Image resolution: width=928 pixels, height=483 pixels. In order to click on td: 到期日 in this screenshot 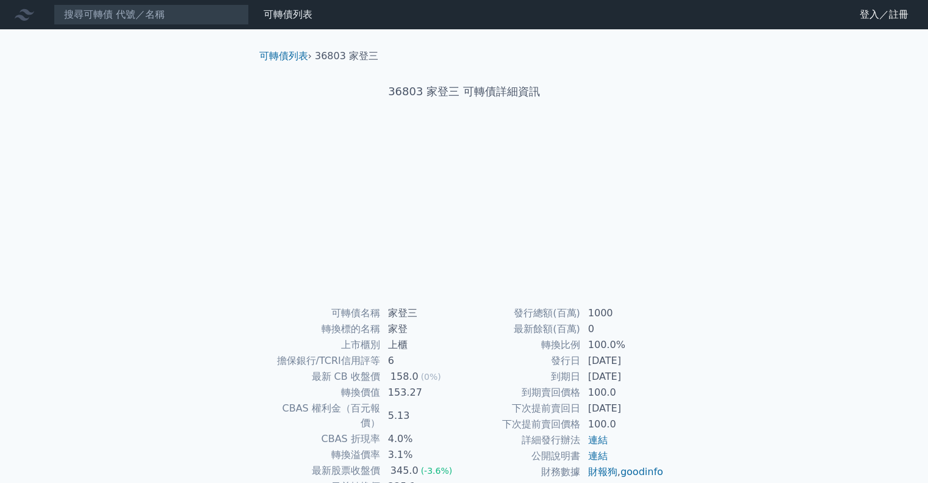, I will do `click(522, 376)`.